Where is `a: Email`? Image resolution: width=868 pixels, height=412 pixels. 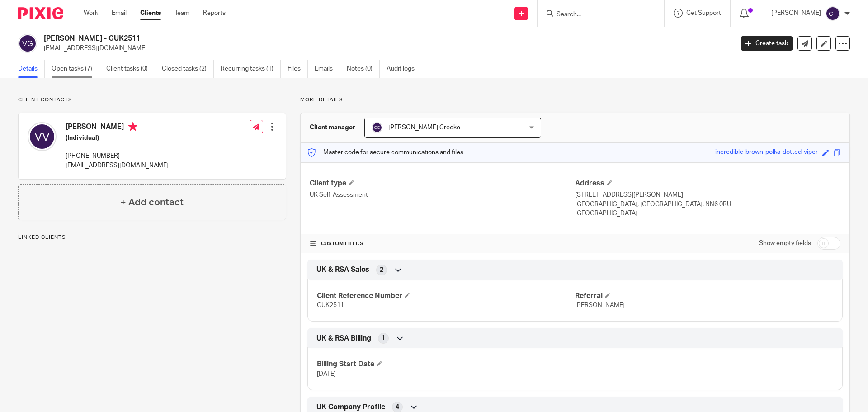 a: Email is located at coordinates (119, 13).